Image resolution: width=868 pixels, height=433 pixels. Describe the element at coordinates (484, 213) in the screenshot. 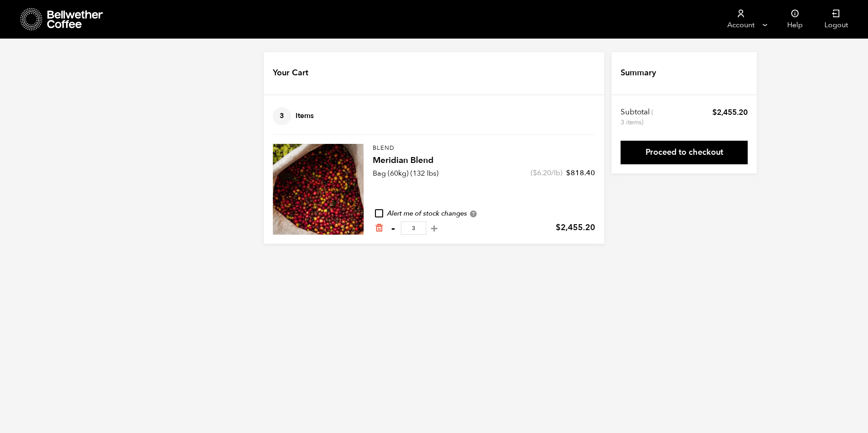

I see `div: Alert me of stock changes` at that location.